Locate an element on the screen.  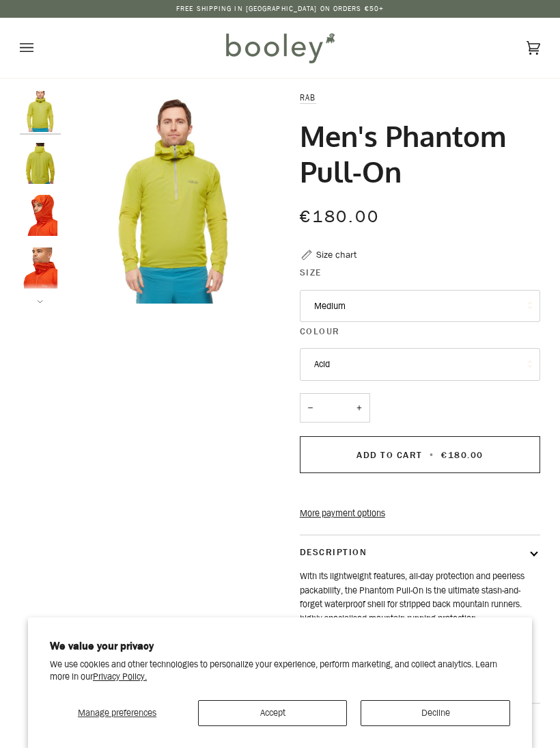
button: Medium is located at coordinates (420, 307).